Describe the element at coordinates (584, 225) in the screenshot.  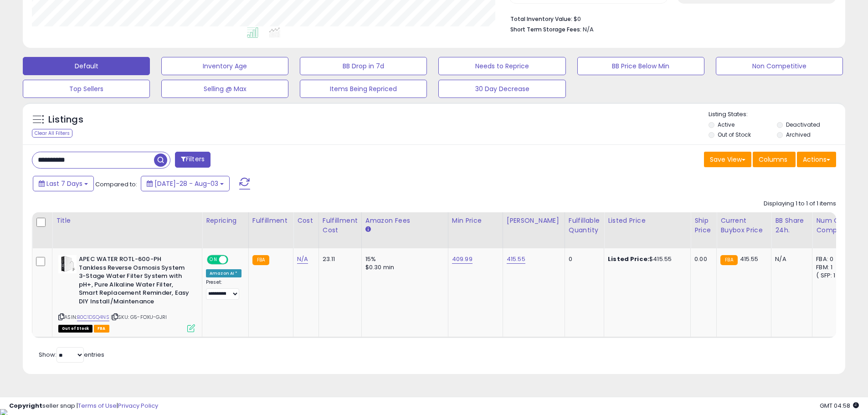
I see `div: Fulfillable Quantity` at that location.